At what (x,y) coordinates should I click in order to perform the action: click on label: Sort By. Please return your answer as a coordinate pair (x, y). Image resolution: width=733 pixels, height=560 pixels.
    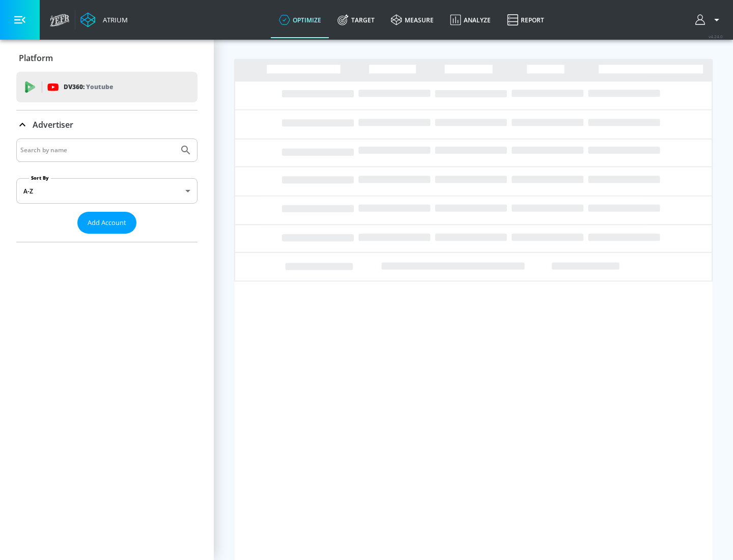
    Looking at the image, I should click on (39, 178).